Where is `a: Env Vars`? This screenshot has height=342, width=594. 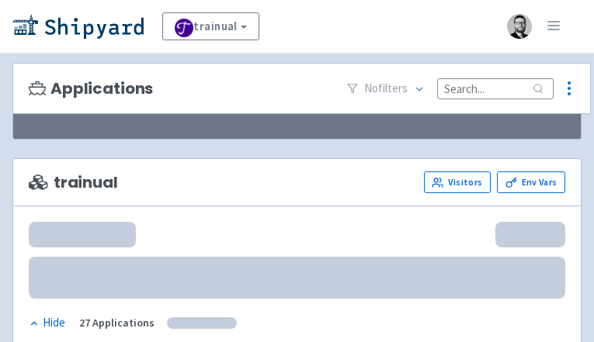
a: Env Vars is located at coordinates (531, 182).